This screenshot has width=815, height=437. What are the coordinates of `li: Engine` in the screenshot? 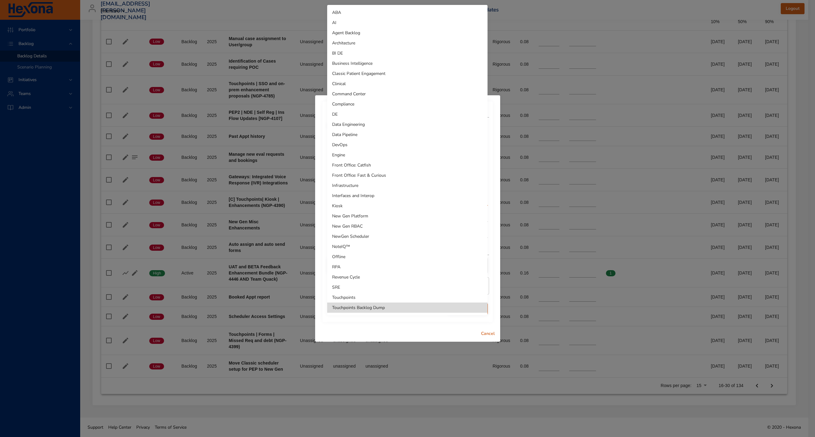 It's located at (407, 155).